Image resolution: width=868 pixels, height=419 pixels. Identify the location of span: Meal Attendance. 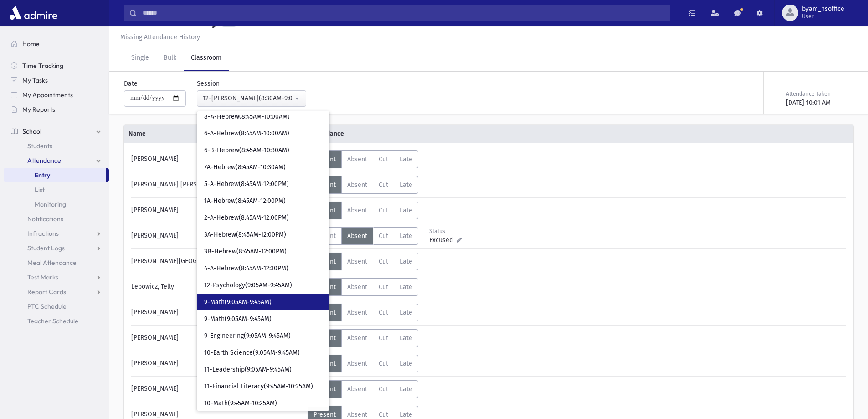
(52, 263).